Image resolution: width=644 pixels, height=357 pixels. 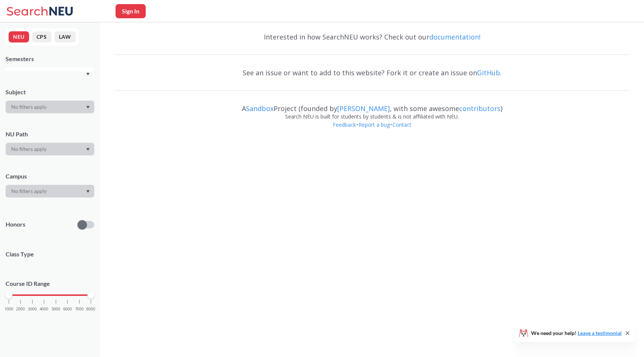 What do you see at coordinates (50, 92) in the screenshot?
I see `div: Subject` at bounding box center [50, 92].